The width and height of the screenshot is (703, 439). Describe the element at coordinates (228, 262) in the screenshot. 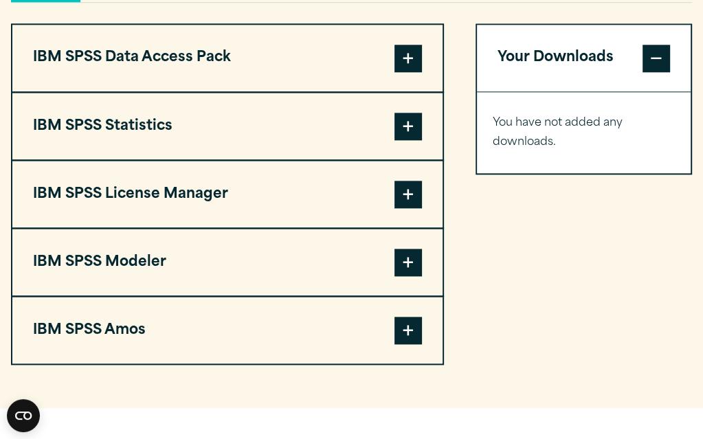

I see `button: IBM SPSS Modeler` at that location.